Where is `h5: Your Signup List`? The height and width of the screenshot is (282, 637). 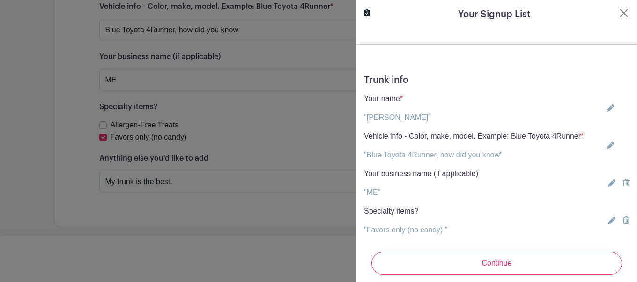
h5: Your Signup List is located at coordinates (494, 15).